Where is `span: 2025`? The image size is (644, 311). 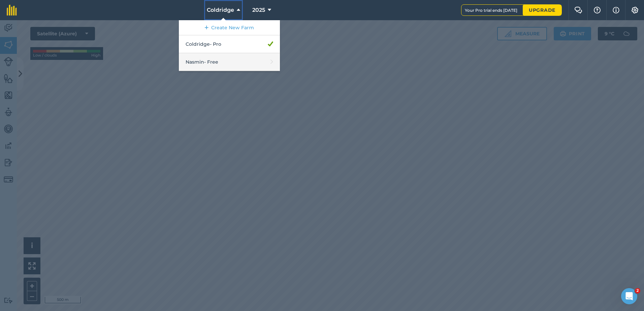
span: 2025 is located at coordinates (259, 10).